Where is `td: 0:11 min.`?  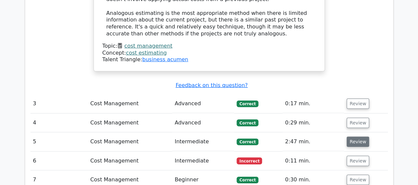 td: 0:11 min. is located at coordinates (313, 160).